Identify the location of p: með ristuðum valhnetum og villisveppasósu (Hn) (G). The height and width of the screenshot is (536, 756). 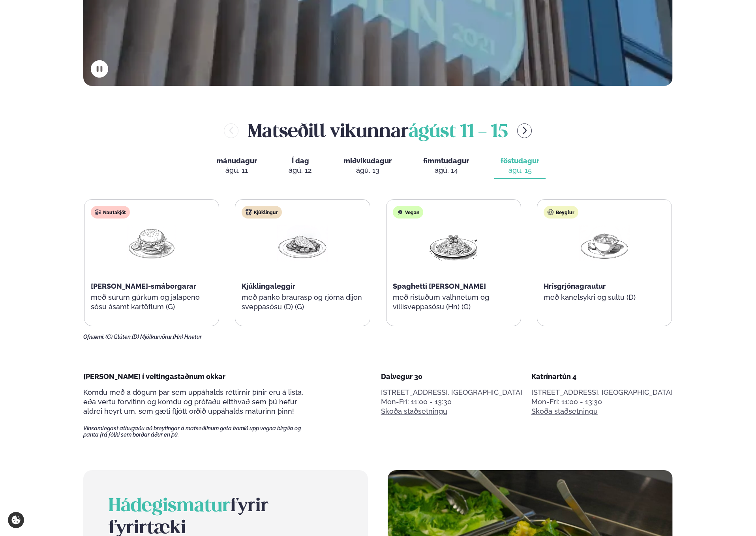
(453, 302).